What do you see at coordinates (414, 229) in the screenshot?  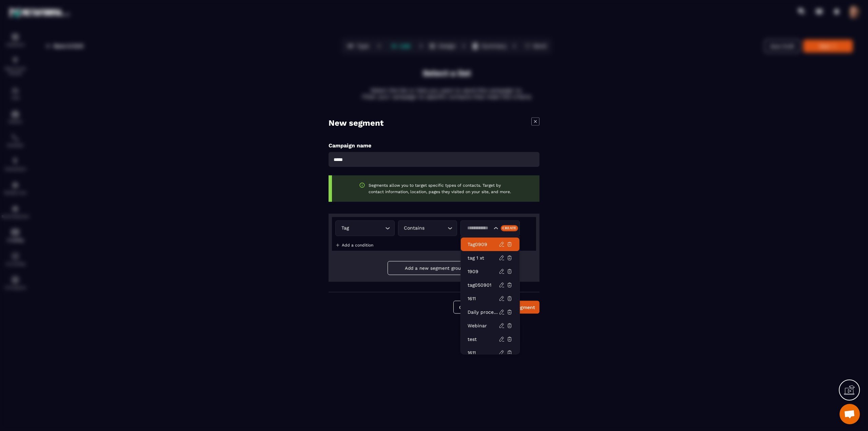 I see `span: Contains` at bounding box center [414, 229].